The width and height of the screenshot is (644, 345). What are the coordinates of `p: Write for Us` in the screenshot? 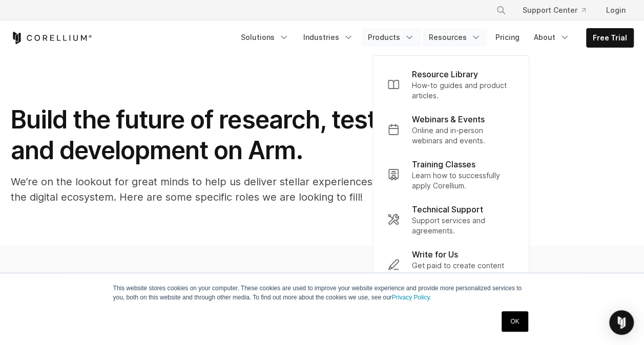 It's located at (435, 254).